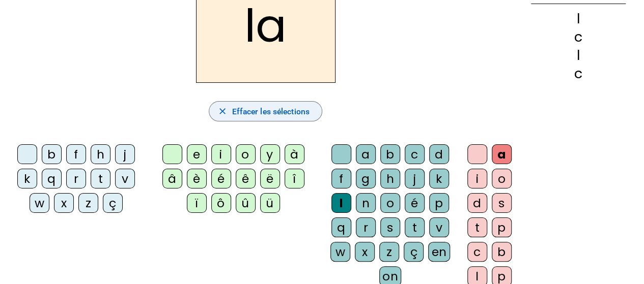 The height and width of the screenshot is (284, 644). Describe the element at coordinates (221, 203) in the screenshot. I see `div: ô` at that location.